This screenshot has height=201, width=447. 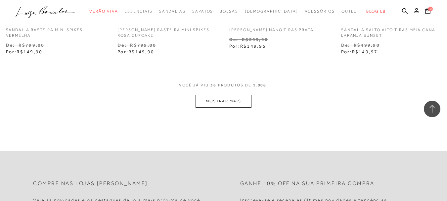 I want to click on a: noSubCategoriesText, so click(x=271, y=11).